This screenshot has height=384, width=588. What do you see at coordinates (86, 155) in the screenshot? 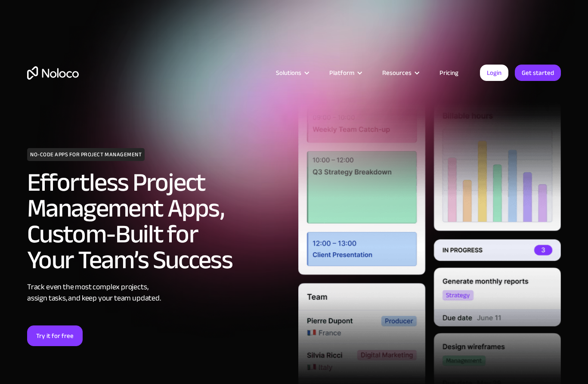
I see `h1: NO-CODE APPS FOR PROJECT MANAGEMENT` at bounding box center [86, 155].